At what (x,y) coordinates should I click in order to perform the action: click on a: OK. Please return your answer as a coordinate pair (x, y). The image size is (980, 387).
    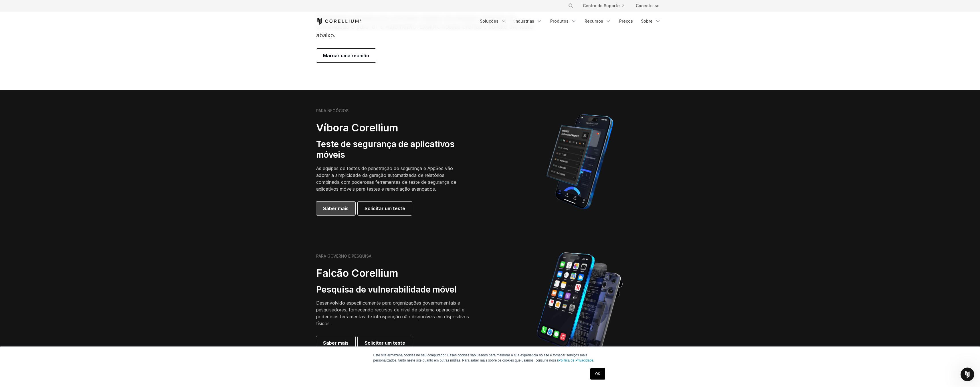
    Looking at the image, I should click on (597, 374).